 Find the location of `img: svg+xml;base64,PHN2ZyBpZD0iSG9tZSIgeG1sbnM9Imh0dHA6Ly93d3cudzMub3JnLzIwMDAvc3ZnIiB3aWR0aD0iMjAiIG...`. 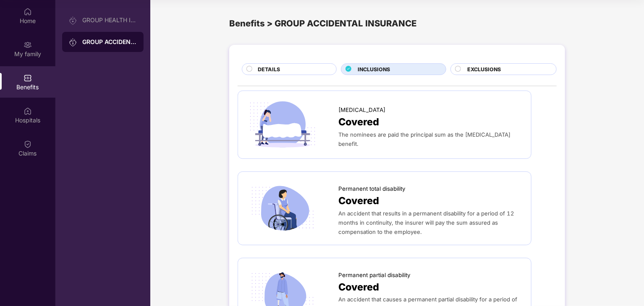

img: svg+xml;base64,PHN2ZyBpZD0iSG9tZSIgeG1sbnM9Imh0dHA6Ly93d3cudzMub3JnLzIwMDAvc3ZnIiB3aWR0aD0iMjAiIG... is located at coordinates (27, 12).